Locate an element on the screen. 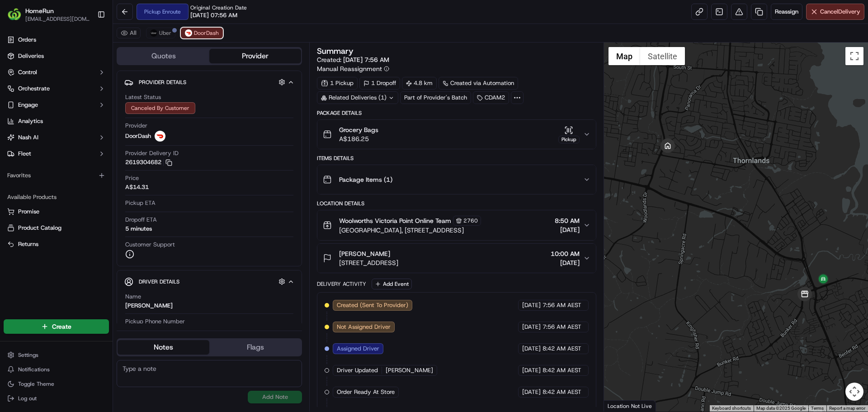  button: Notifications is located at coordinates (56, 369).